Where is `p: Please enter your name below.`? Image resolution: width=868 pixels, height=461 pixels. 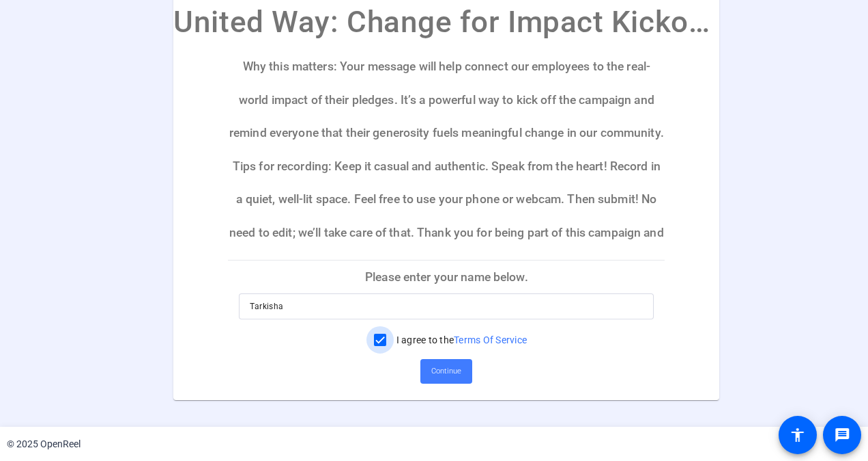
p: Please enter your name below. is located at coordinates (446, 277).